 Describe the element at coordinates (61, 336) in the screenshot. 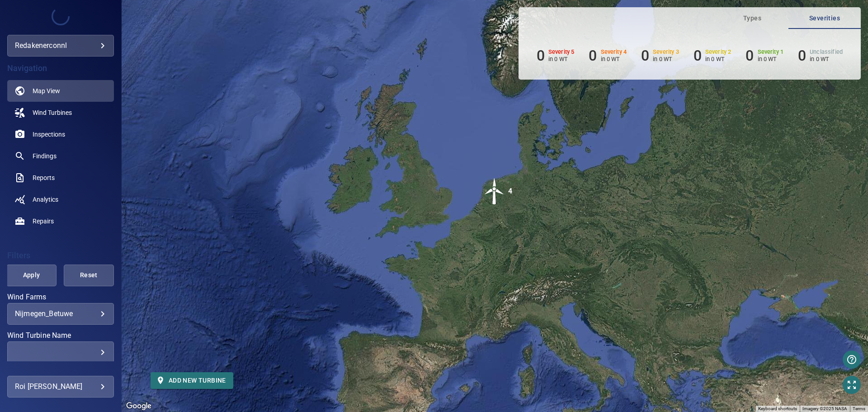

I see `label: Wind Turbine Name` at that location.